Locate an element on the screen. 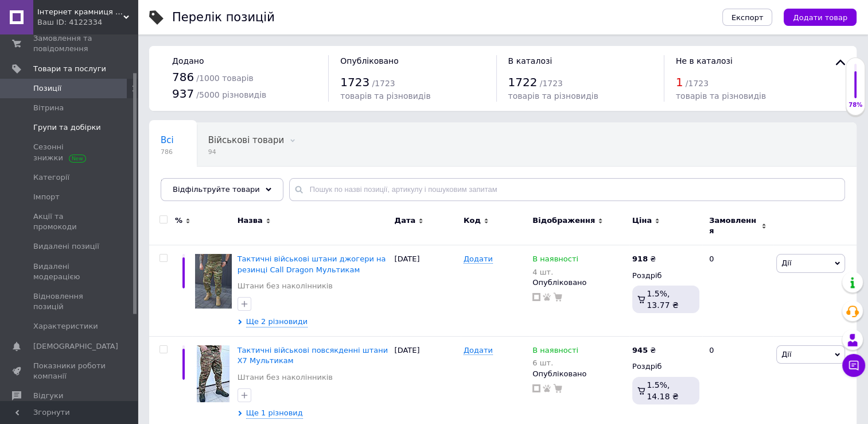  span: / 5000 різновидів is located at coordinates (231, 95).